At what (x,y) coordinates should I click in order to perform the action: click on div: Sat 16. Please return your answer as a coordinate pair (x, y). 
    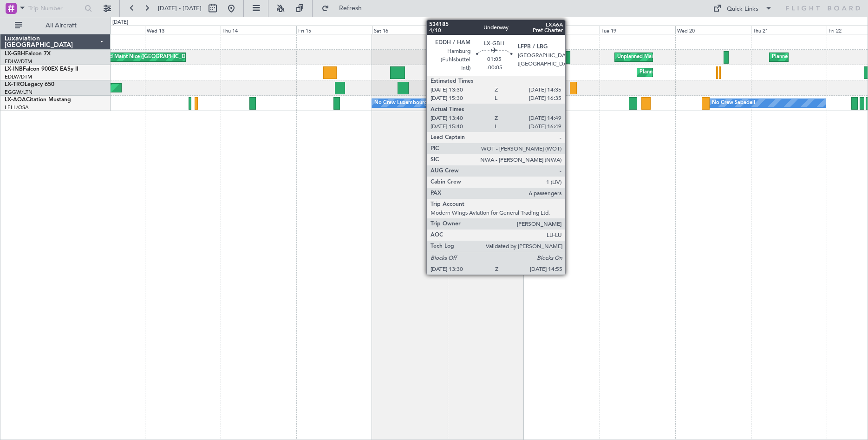
    Looking at the image, I should click on (410, 30).